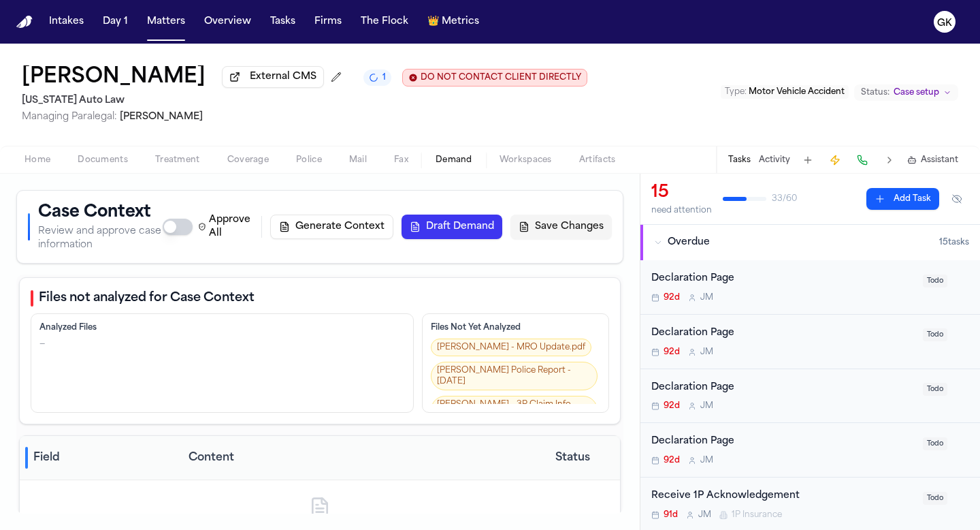 Image resolution: width=980 pixels, height=530 pixels. What do you see at coordinates (757, 515) in the screenshot?
I see `span: 1P Insurance` at bounding box center [757, 515].